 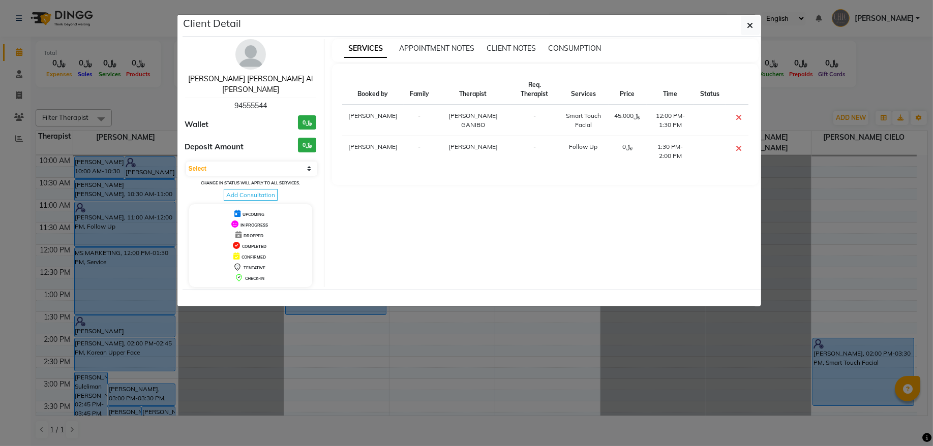 What do you see at coordinates (250, 183) in the screenshot?
I see `small: Change in status will apply to all services.` at bounding box center [250, 183].